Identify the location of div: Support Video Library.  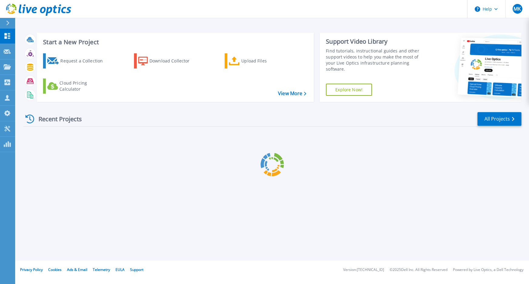
(377, 42).